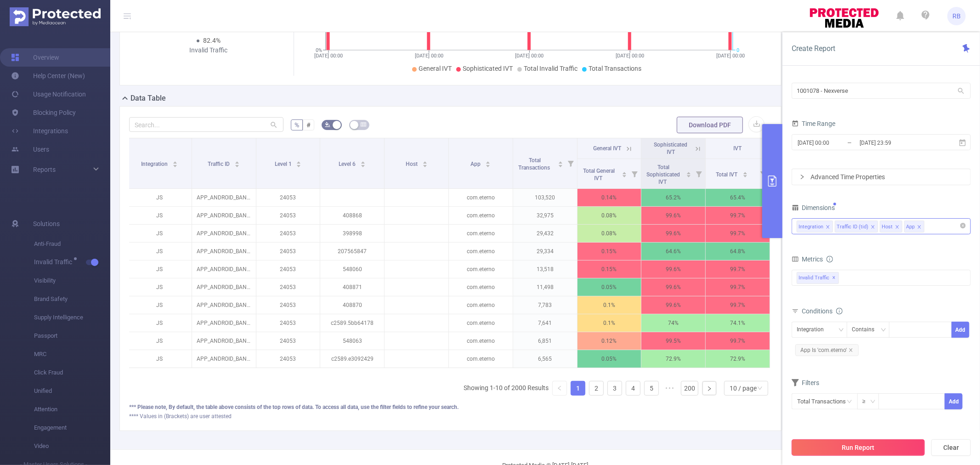 This screenshot has height=465, width=980. Describe the element at coordinates (148, 99) in the screenshot. I see `h2: Data Table` at that location.